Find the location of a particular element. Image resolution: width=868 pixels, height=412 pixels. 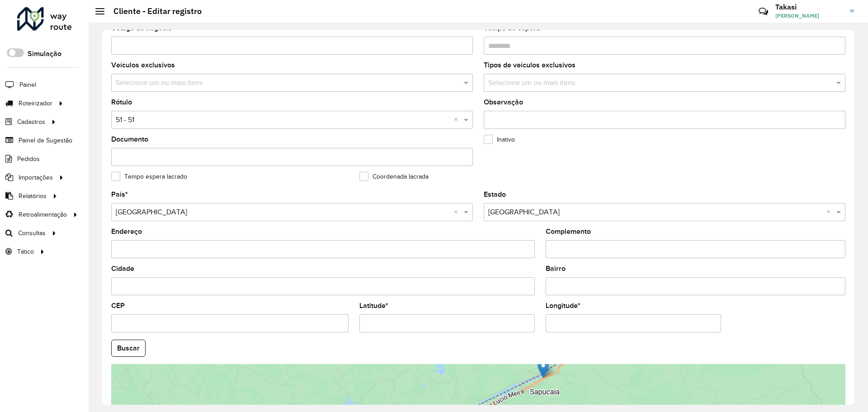

label: Simulação is located at coordinates (44, 54).